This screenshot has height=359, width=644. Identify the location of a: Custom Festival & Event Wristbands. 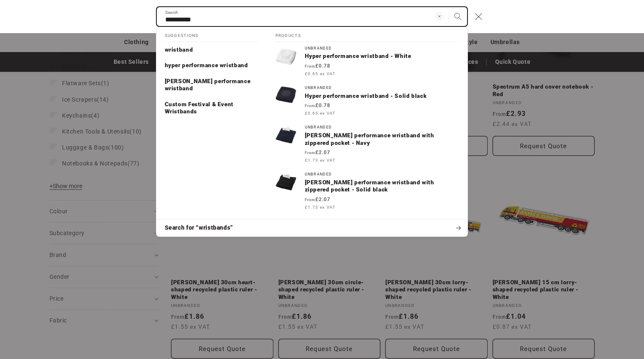
(212, 108).